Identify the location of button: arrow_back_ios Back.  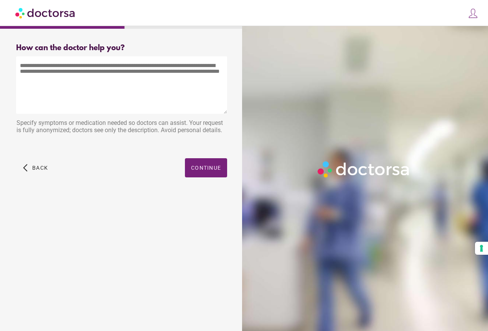
(35, 168).